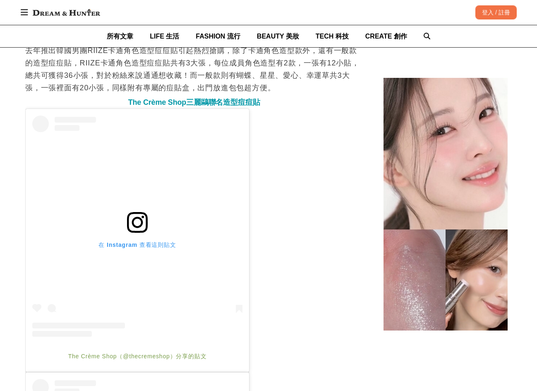 The image size is (537, 391). Describe the element at coordinates (386, 36) in the screenshot. I see `span: CREATE 創作` at that location.